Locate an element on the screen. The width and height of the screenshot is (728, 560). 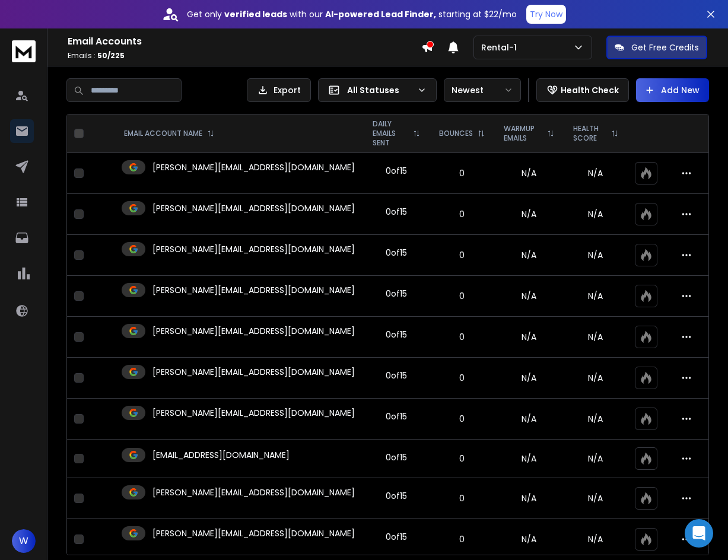
p: BOUNCES is located at coordinates (456, 133).